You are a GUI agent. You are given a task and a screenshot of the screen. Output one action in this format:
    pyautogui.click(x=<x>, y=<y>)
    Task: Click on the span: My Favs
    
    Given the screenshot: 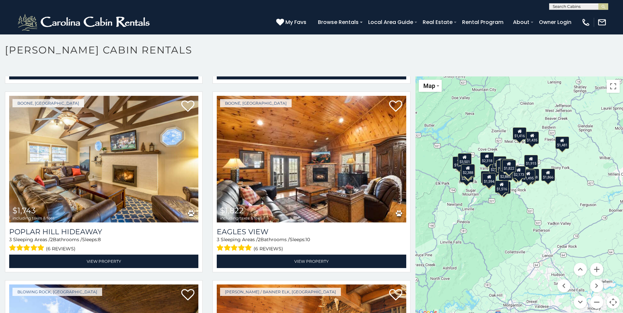 What is the action you would take?
    pyautogui.click(x=296, y=22)
    